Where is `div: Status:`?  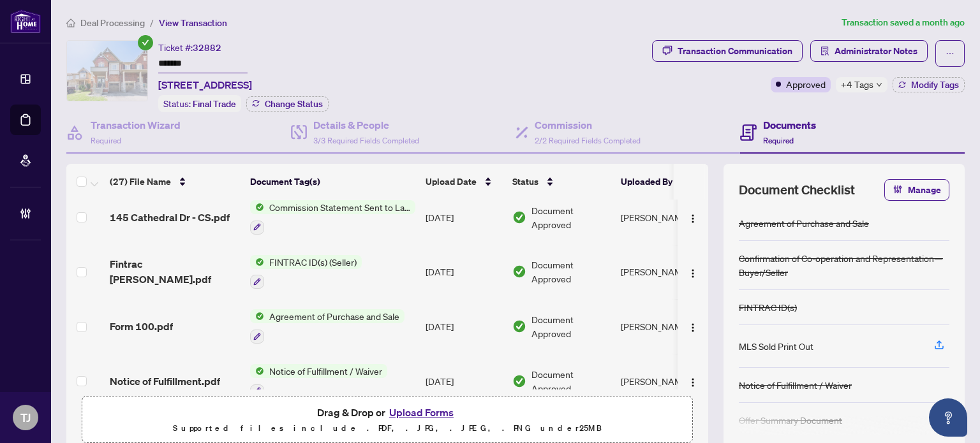 div: Status: is located at coordinates (199, 103).